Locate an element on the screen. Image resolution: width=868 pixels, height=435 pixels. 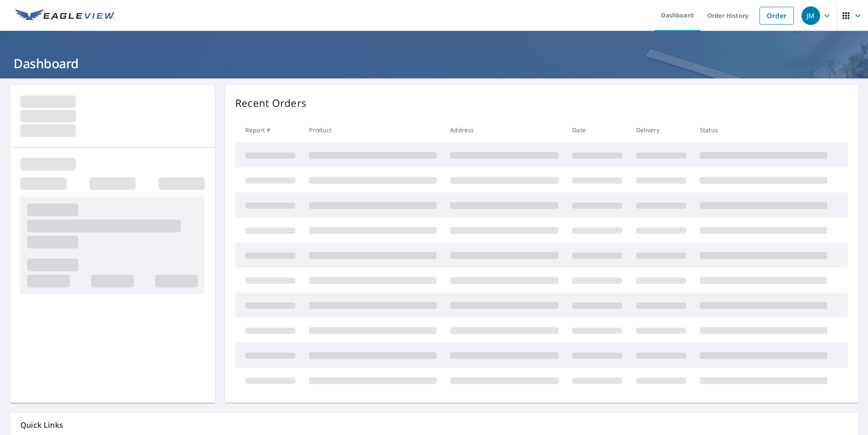
th: Product is located at coordinates (372, 130).